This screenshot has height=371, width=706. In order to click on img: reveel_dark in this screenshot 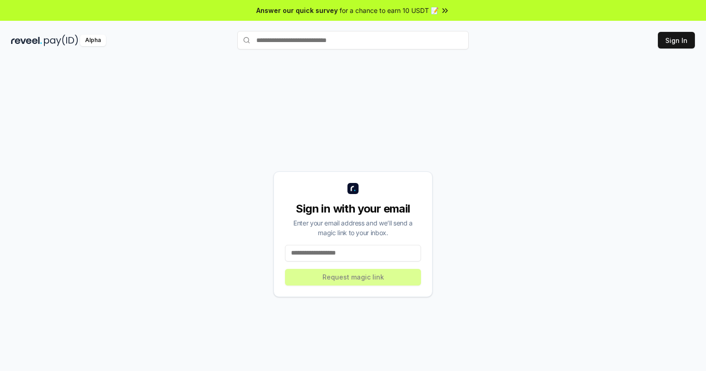, I will do `click(26, 40)`.